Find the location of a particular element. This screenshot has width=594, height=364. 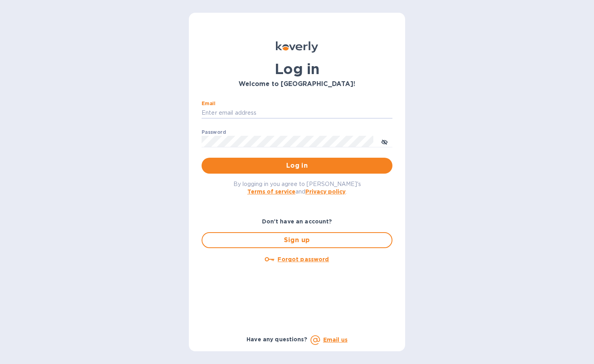

b: Privacy policy is located at coordinates (325, 191).